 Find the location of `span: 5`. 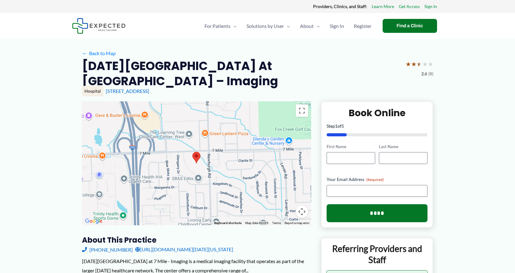

span: 5 is located at coordinates (343, 126).